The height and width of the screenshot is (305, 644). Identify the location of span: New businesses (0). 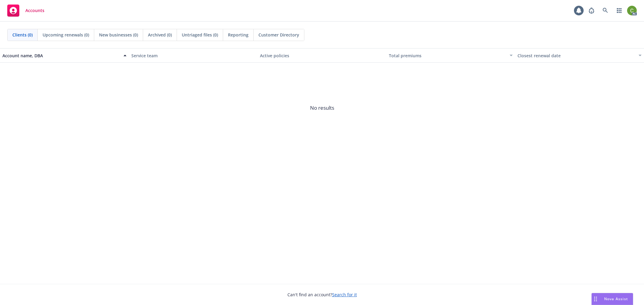
(118, 35).